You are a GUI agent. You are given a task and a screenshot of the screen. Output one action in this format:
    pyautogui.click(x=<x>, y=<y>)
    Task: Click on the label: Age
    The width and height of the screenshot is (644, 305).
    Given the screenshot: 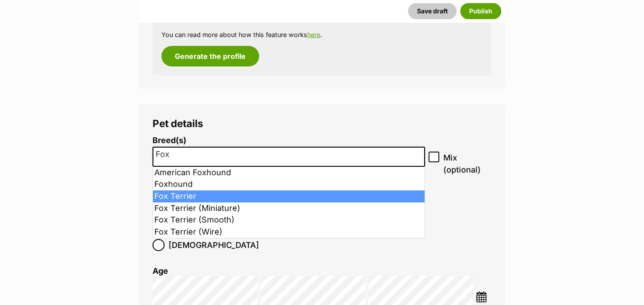 What is the action you would take?
    pyautogui.click(x=160, y=271)
    